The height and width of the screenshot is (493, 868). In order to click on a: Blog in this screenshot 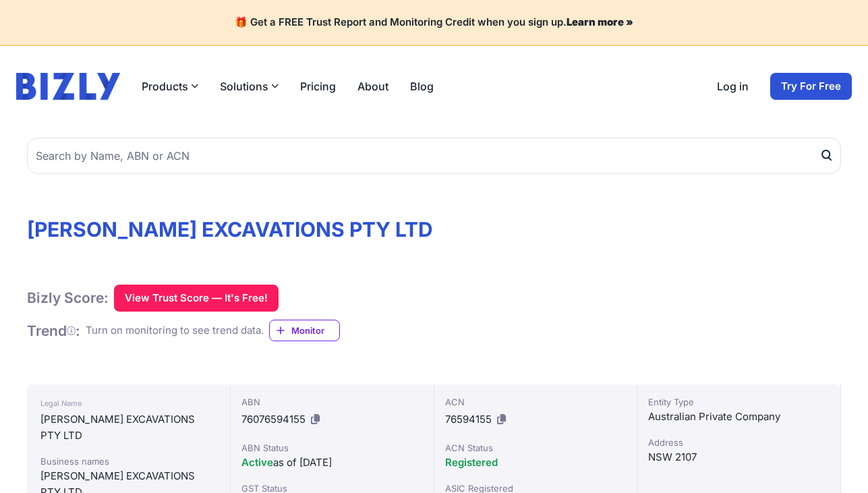, I will do `click(421, 86)`.